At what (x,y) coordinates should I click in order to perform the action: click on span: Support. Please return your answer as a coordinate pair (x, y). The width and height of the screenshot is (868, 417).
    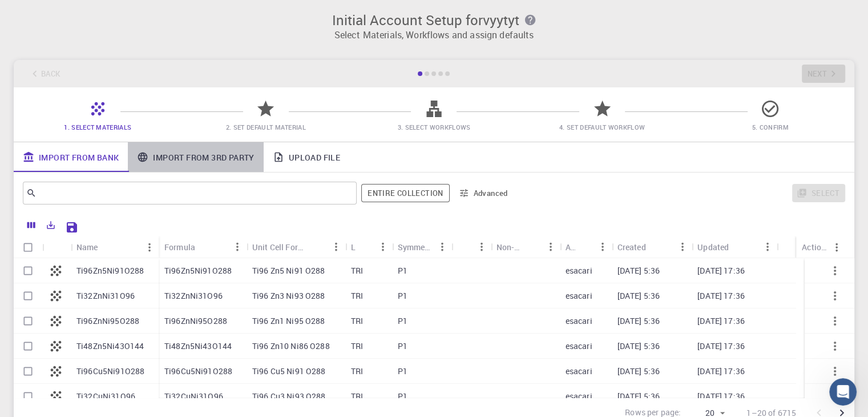
    Looking at the image, I should click on (44, 13).